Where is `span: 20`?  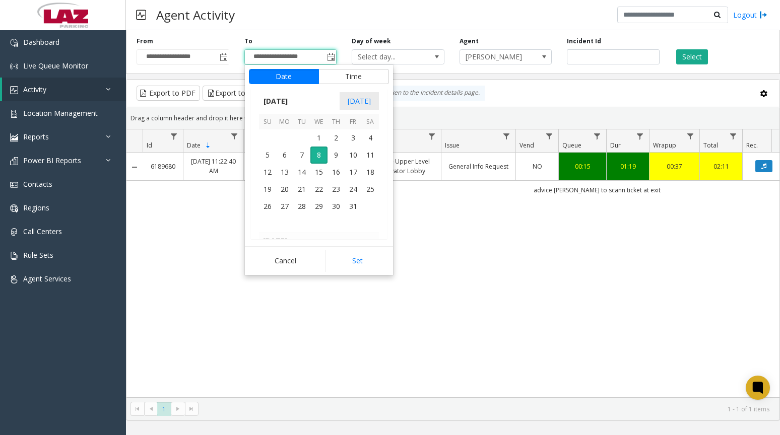
span: 20 is located at coordinates (285, 189).